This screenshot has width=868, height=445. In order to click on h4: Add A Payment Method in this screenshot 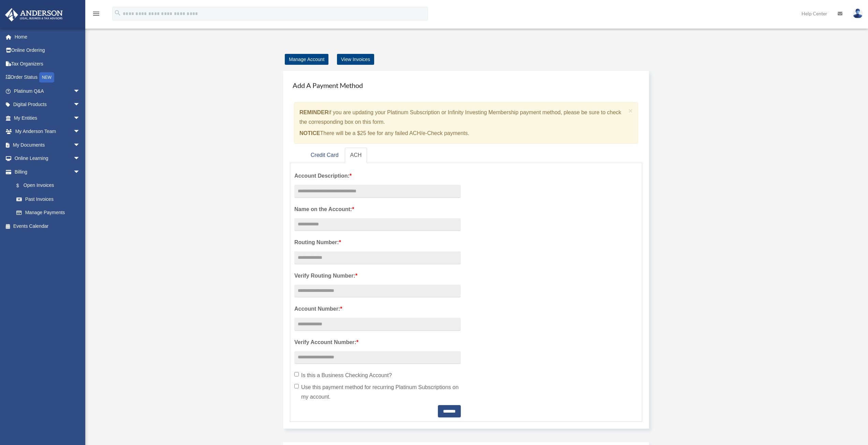, I will do `click(466, 85)`.